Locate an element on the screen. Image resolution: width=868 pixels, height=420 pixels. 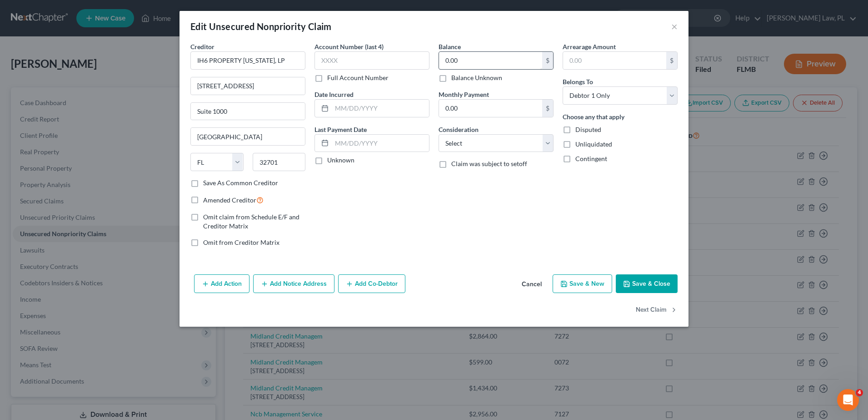
label: Monthly Payment is located at coordinates (464, 94).